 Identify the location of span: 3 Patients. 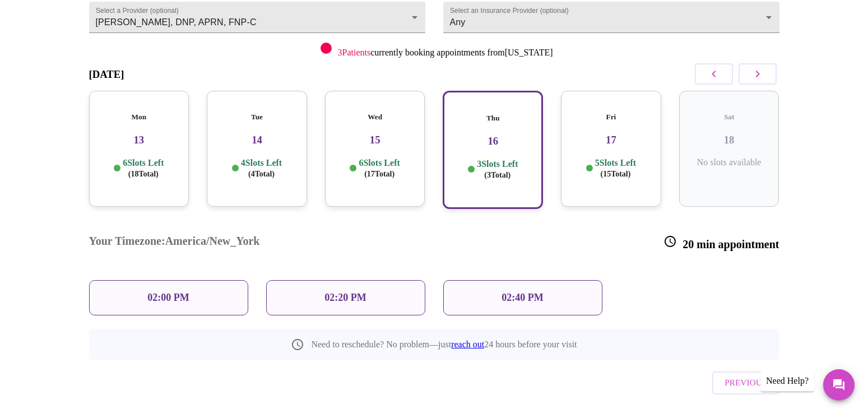
(354, 52).